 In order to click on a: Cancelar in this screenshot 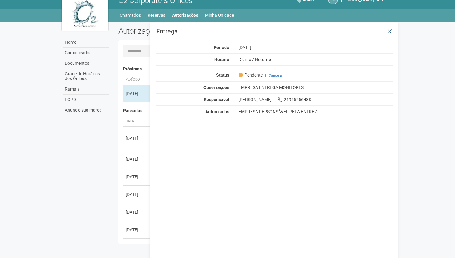, I will do `click(276, 75)`.